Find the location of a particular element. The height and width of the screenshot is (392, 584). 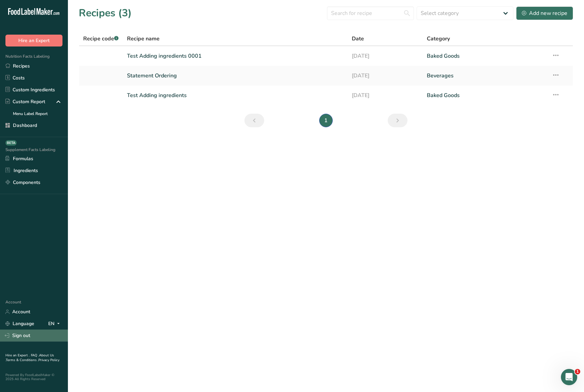

a: Privacy Policy is located at coordinates (49, 360).